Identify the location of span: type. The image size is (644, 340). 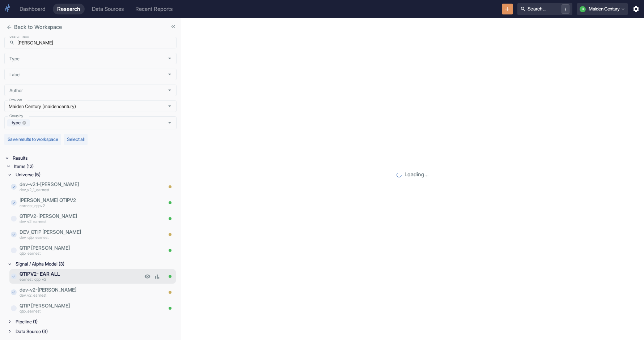
(16, 123).